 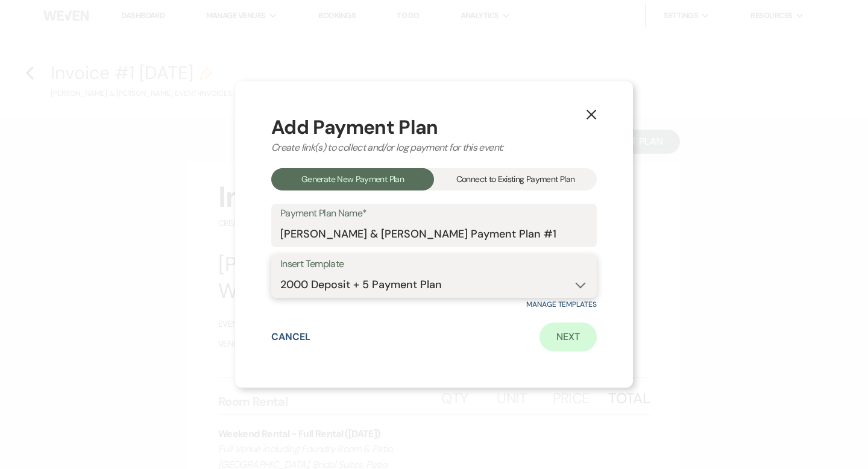 What do you see at coordinates (434, 264) in the screenshot?
I see `label: Insert Template` at bounding box center [434, 264].